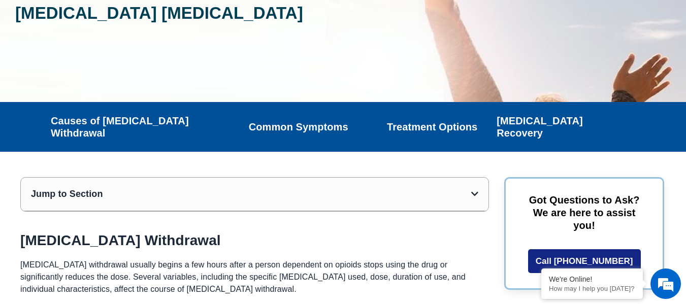  What do you see at coordinates (251, 194) in the screenshot?
I see `div: Jump to Section` at bounding box center [251, 194].